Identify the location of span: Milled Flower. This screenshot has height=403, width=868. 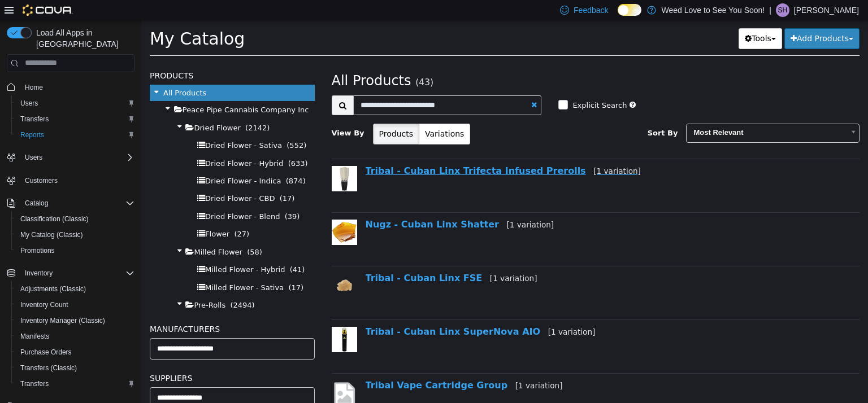
(76, 232).